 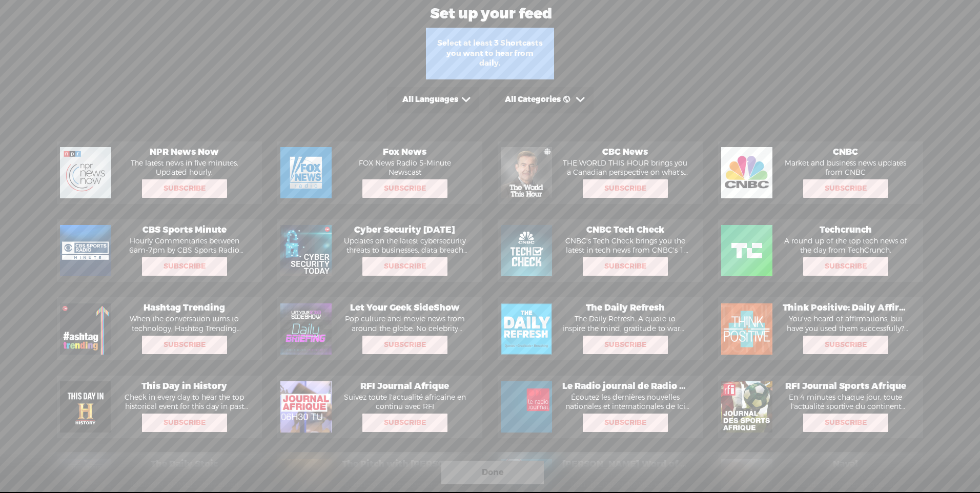 What do you see at coordinates (747, 251) in the screenshot?
I see `img: http%3A%2F%2Fres.cloudinary.com%2Ftrebble-fm%2Fimage%2Fupload%2Fv1552586185%2Fcom.trebble.trebble...` at bounding box center [747, 251].